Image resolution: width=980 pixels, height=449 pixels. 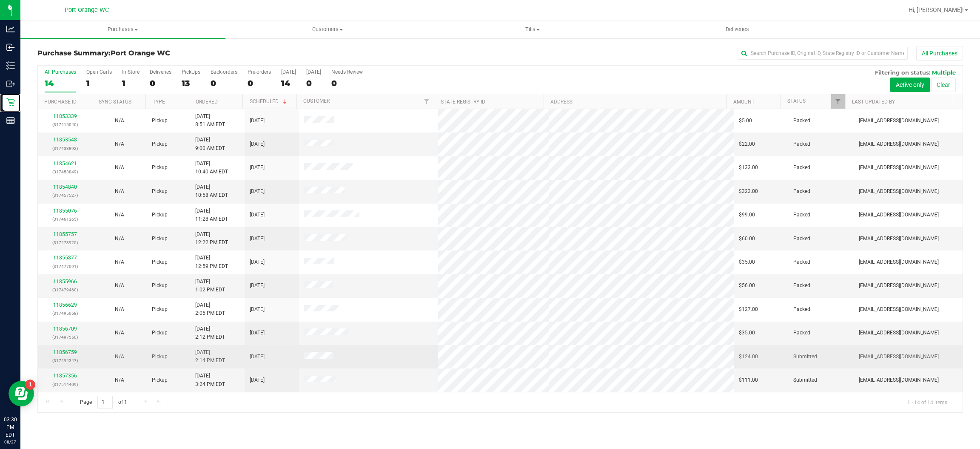 I want to click on span: 1, so click(x=5, y=5).